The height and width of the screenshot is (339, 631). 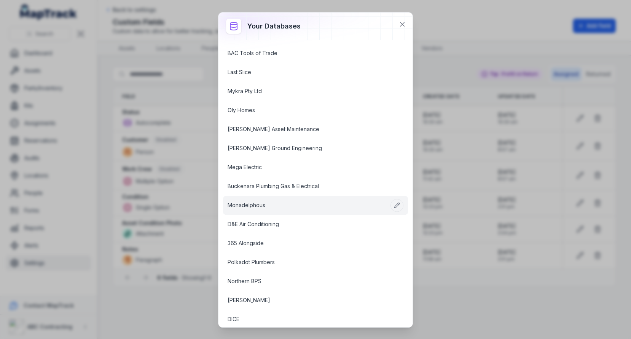 I want to click on a: BAC Tools of Trade, so click(x=306, y=53).